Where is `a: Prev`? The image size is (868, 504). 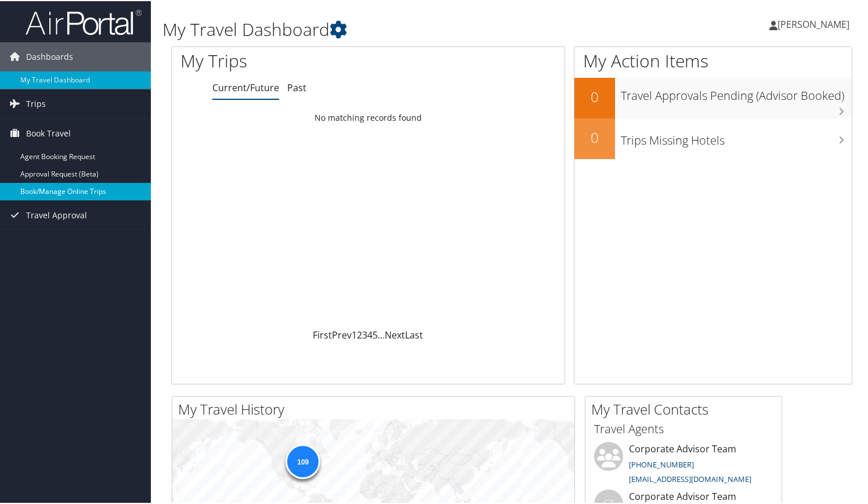 a: Prev is located at coordinates (342, 334).